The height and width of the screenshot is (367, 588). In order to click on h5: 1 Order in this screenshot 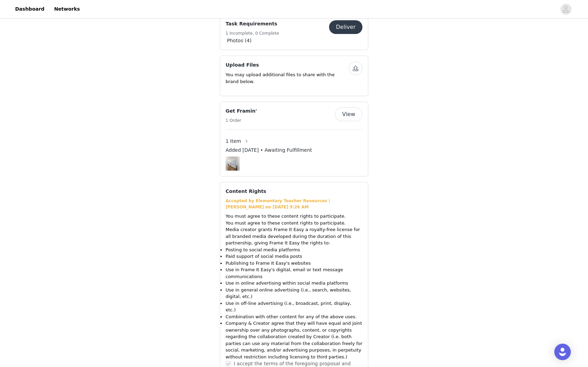, I will do `click(241, 121)`.